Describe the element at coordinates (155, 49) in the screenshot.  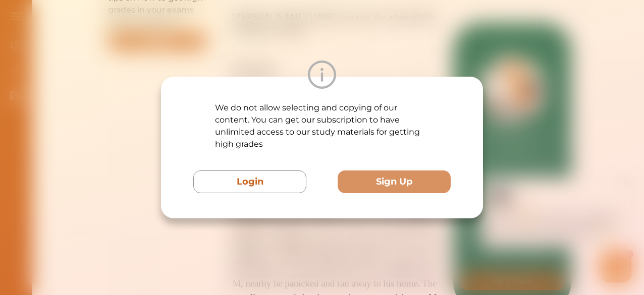
I see `p: Hey there If you have any questions, I'm here to help! Just text back 'Hi' and choose from the fo...` at that location.